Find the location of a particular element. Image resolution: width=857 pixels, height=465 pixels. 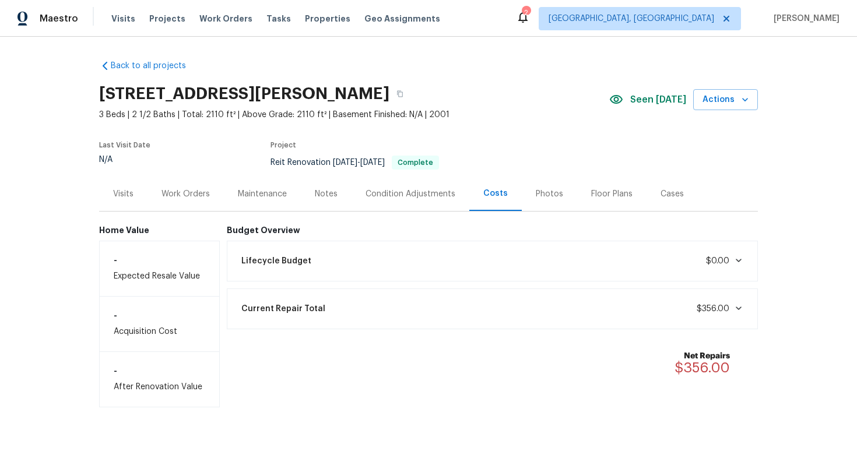

span: Last Visit Date is located at coordinates (125, 145).